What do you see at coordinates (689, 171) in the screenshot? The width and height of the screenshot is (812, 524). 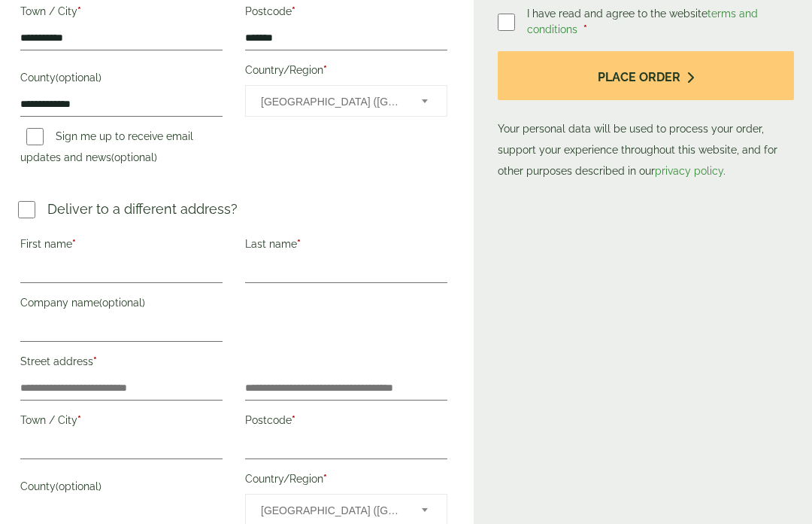 I see `a: privacy policy` at bounding box center [689, 171].